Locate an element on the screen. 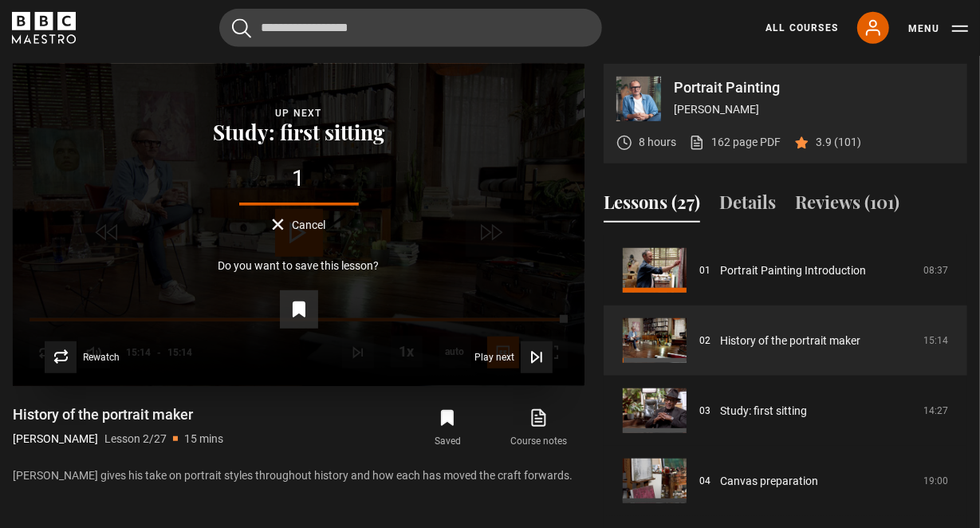 The image size is (980, 528). button: Rewatch is located at coordinates (82, 357).